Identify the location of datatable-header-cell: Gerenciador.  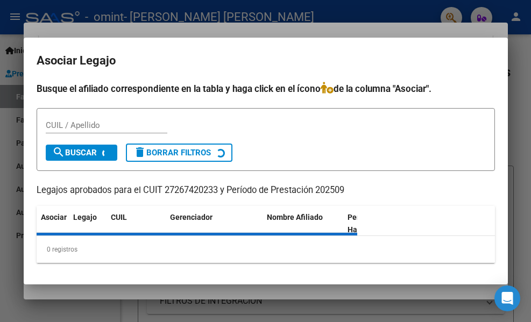
(214, 224).